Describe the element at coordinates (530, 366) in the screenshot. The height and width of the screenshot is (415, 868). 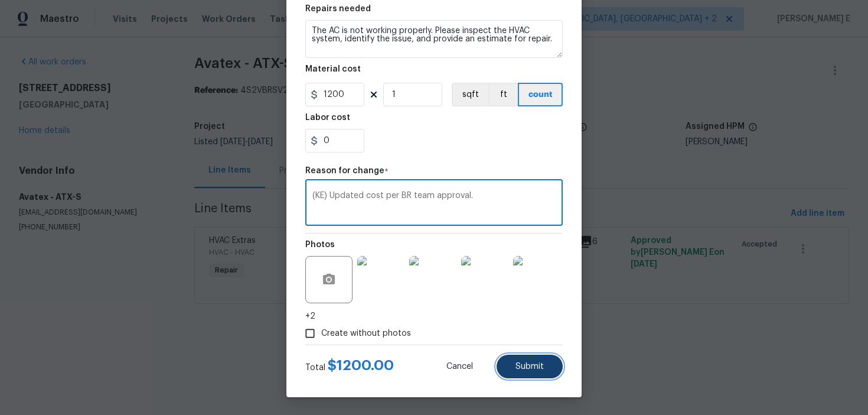
I see `button: Submit` at that location.